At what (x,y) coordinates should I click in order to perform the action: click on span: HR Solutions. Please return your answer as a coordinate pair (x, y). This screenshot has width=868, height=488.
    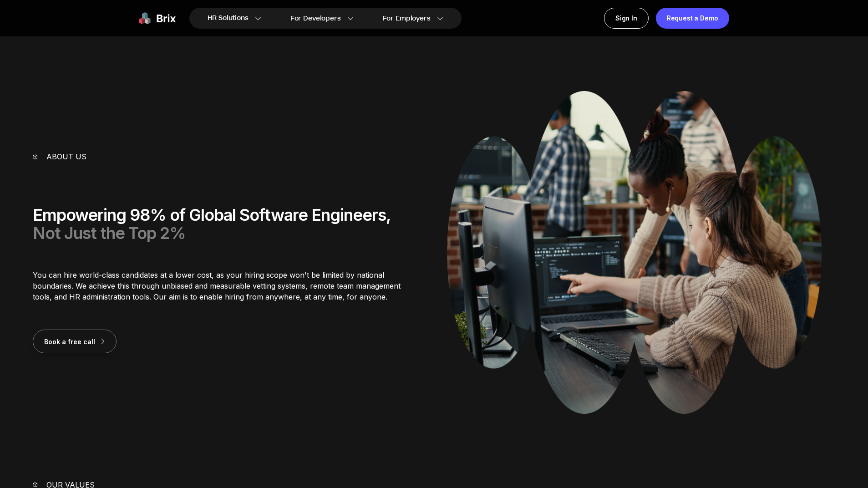
    Looking at the image, I should click on (228, 18).